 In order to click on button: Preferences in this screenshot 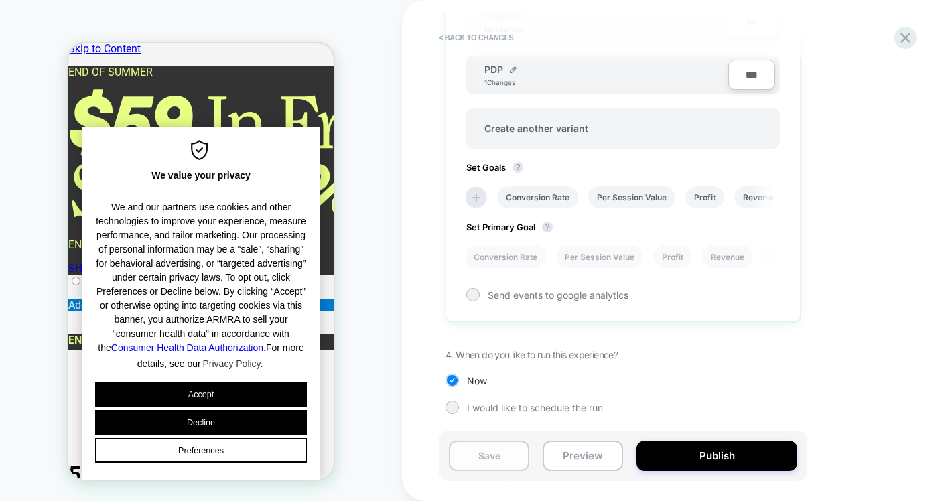, I will do `click(133, 407)`.